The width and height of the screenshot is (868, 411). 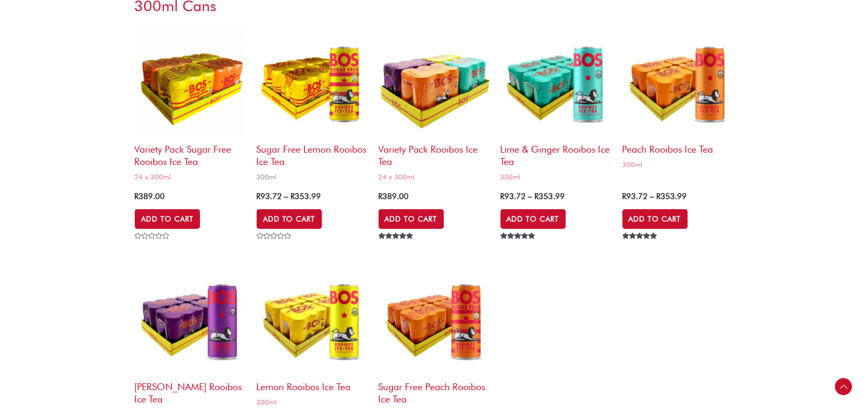 I want to click on img: Lime & Ginger Rooibos Ice Tea, so click(x=556, y=82).